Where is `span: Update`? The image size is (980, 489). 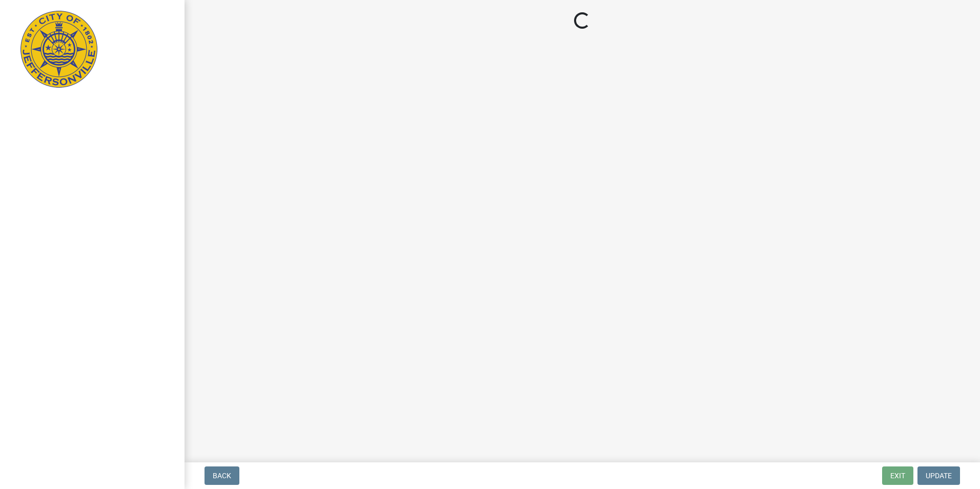 span: Update is located at coordinates (938, 476).